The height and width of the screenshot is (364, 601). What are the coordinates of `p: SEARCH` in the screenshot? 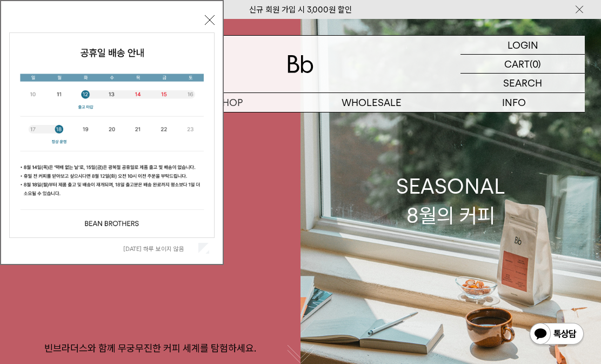 It's located at (522, 83).